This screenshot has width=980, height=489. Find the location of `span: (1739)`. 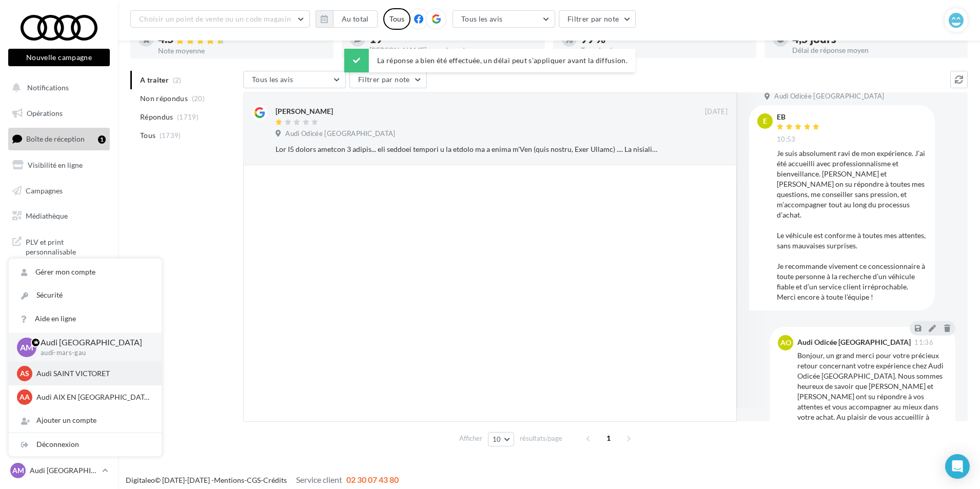

span: (1739) is located at coordinates (171, 135).